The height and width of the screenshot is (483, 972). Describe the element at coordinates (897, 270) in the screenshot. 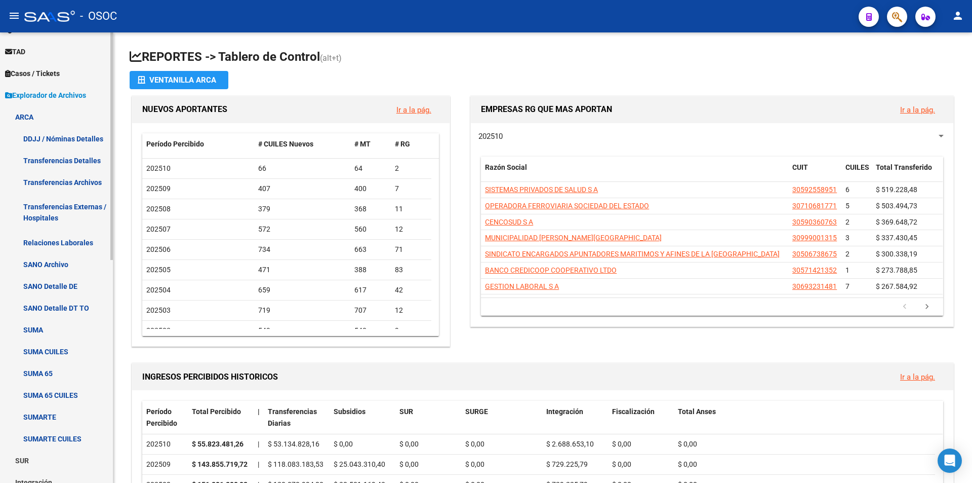

I see `span: $ 273.788,85` at that location.